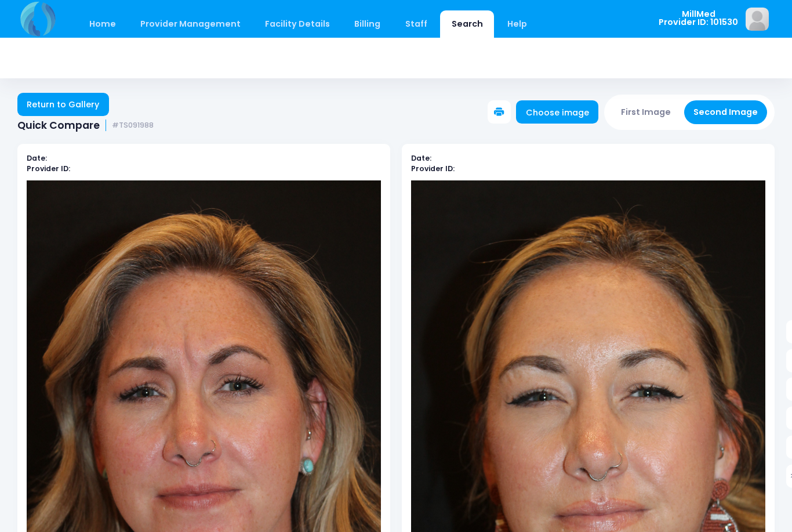 This screenshot has width=792, height=532. Describe the element at coordinates (558, 112) in the screenshot. I see `a: Choose image` at that location.